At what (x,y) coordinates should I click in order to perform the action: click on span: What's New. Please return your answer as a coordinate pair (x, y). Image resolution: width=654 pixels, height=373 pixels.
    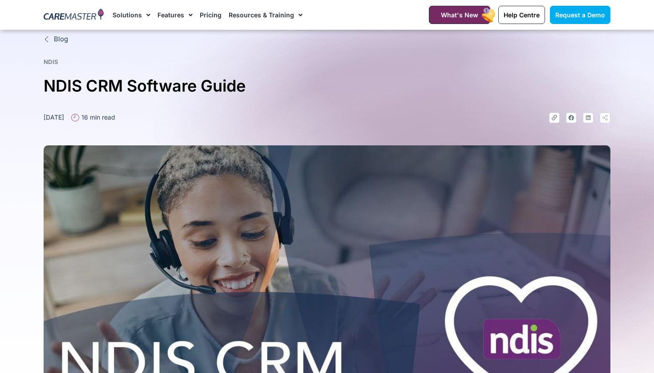
    Looking at the image, I should click on (460, 15).